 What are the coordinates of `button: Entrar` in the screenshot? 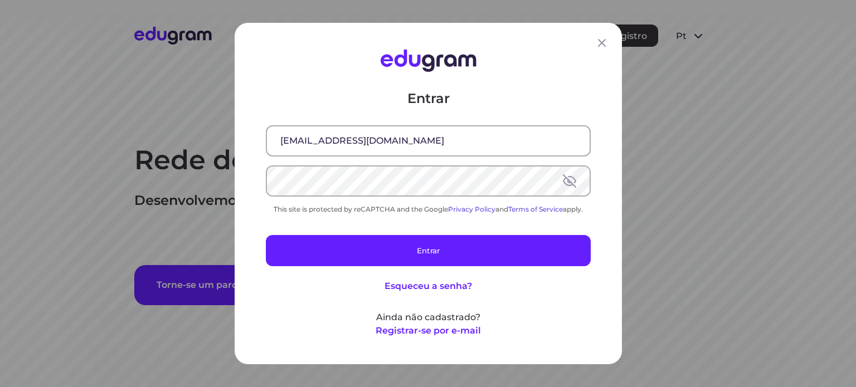 It's located at (428, 251).